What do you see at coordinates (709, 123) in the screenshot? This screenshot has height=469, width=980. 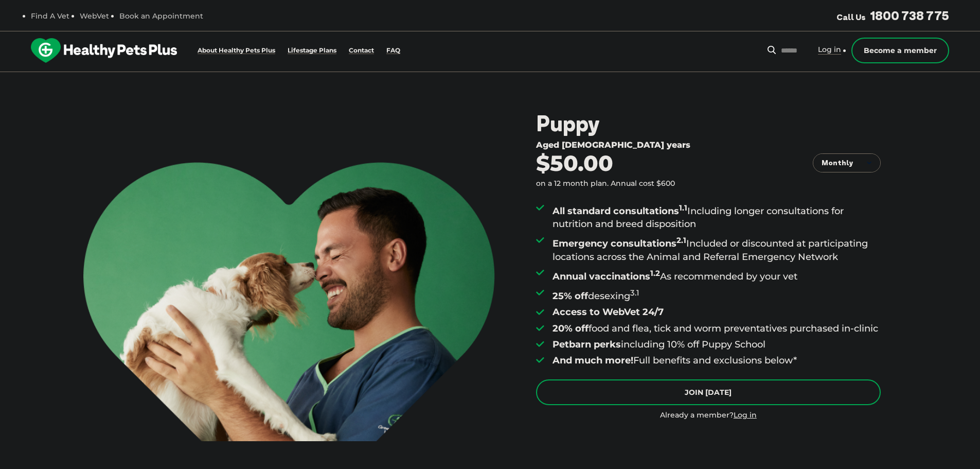 I see `div: Puppy` at bounding box center [709, 123].